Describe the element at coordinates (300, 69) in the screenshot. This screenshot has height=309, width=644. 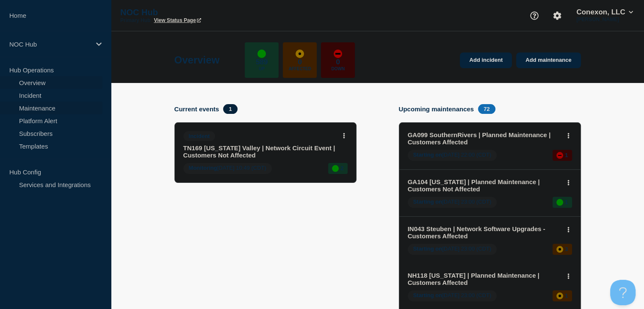
I see `p: Affected` at that location.